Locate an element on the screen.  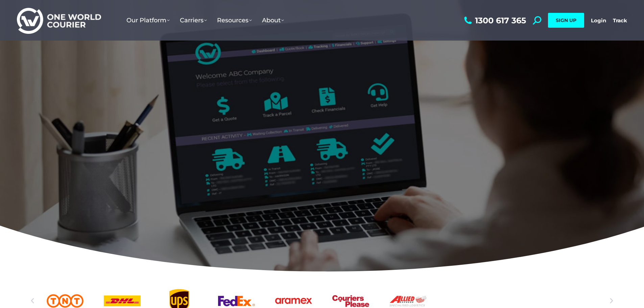
span: SIGN UP is located at coordinates (566, 20).